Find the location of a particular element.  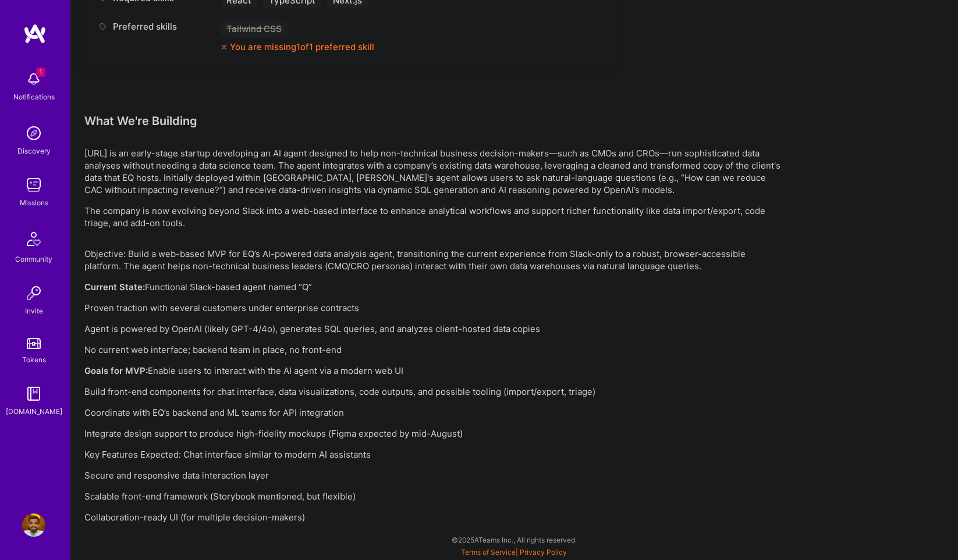

img: User Avatar is located at coordinates (33, 525).